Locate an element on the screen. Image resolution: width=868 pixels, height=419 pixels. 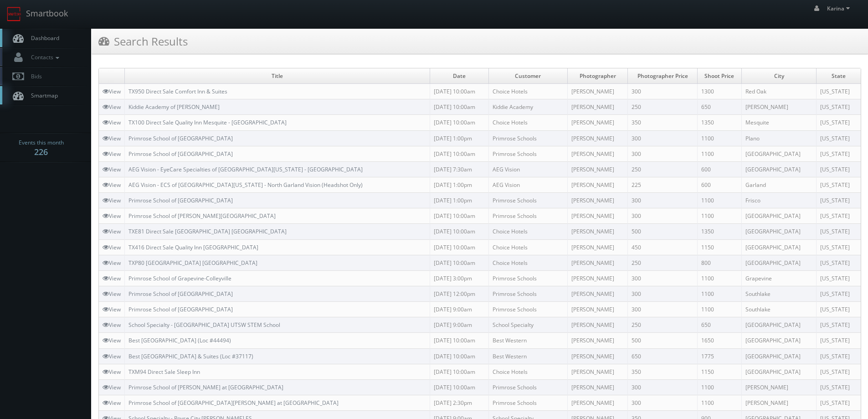
td: 250 is located at coordinates (662, 107).